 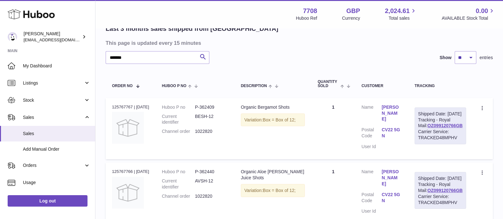 What do you see at coordinates (446, 58) in the screenshot?
I see `label: Show` at bounding box center [446, 58].